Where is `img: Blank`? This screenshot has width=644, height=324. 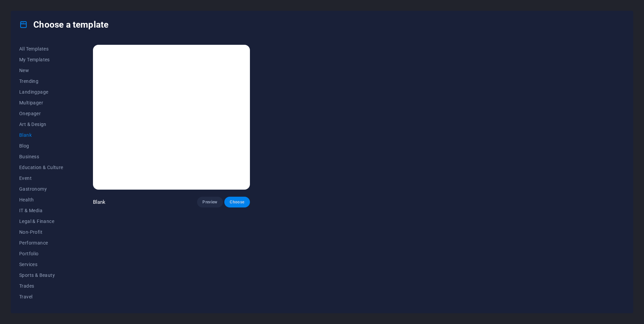
img: Blank is located at coordinates (172, 117).